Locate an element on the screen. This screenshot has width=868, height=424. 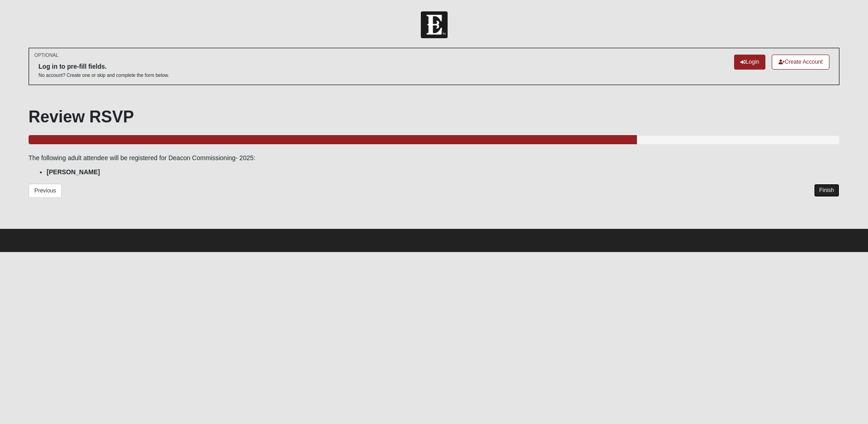
a: Login is located at coordinates (750, 62).